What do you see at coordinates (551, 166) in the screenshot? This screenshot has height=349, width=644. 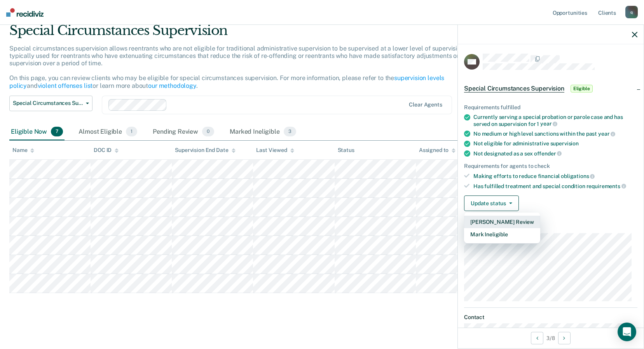 I see `div: Requirements for agents to check` at bounding box center [551, 166].